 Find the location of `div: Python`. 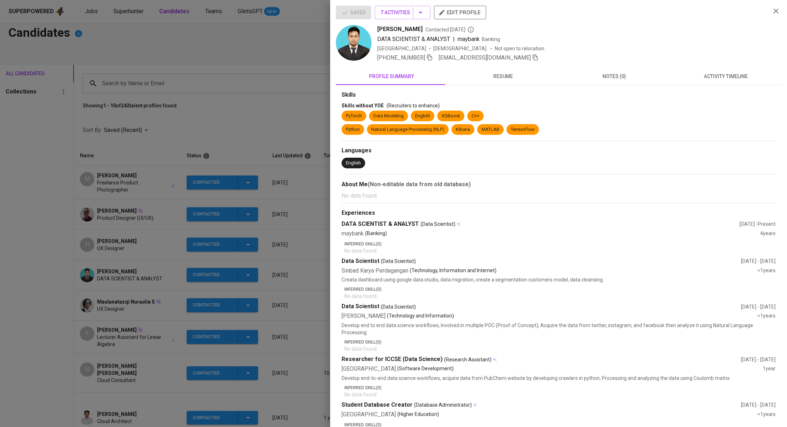

div: Python is located at coordinates (353, 130).